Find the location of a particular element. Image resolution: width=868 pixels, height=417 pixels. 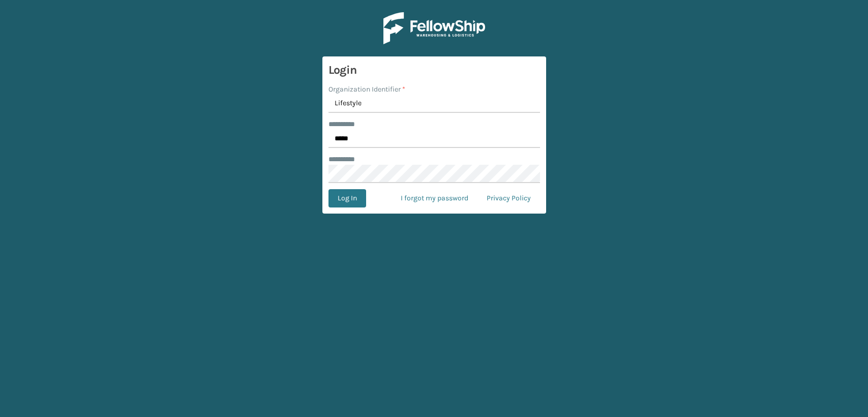

button: Log In is located at coordinates (347, 198).